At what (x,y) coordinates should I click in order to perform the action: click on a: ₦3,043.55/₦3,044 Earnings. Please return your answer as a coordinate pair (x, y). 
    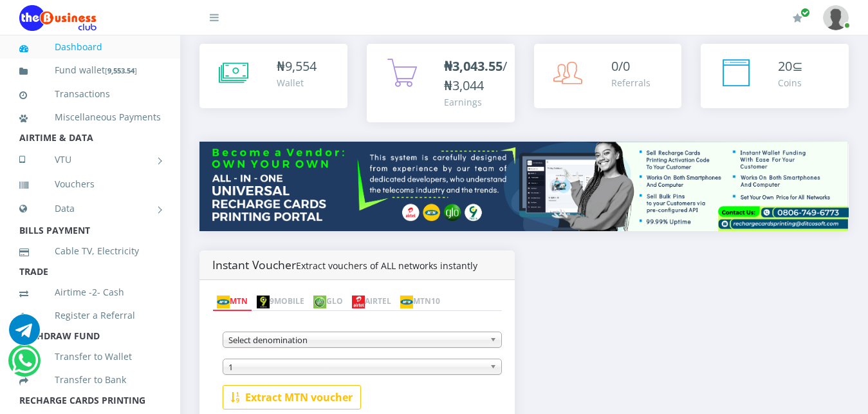
    Looking at the image, I should click on (441, 83).